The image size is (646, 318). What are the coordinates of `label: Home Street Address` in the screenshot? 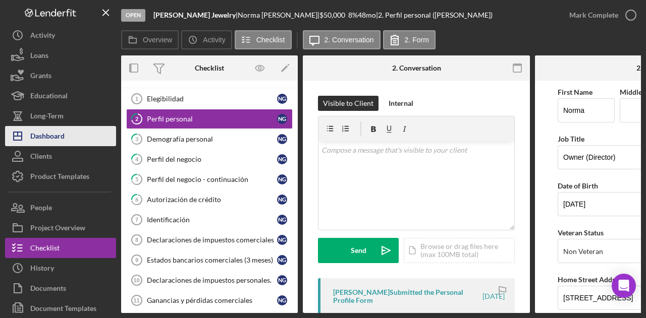 It's located at (591, 280).